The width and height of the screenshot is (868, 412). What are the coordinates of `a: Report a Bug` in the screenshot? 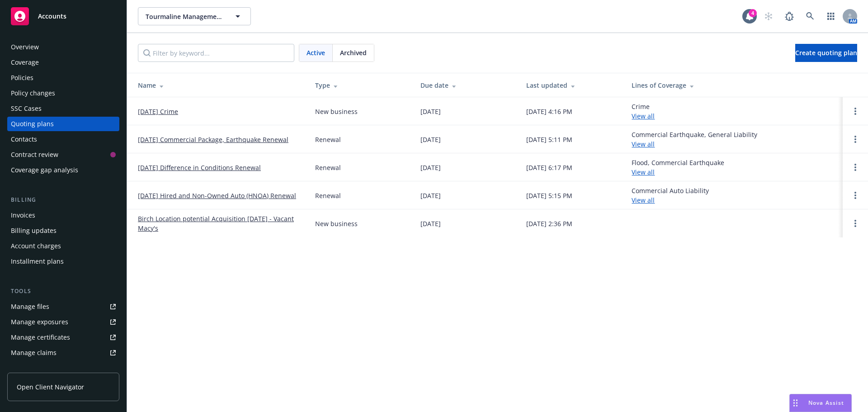 It's located at (789, 16).